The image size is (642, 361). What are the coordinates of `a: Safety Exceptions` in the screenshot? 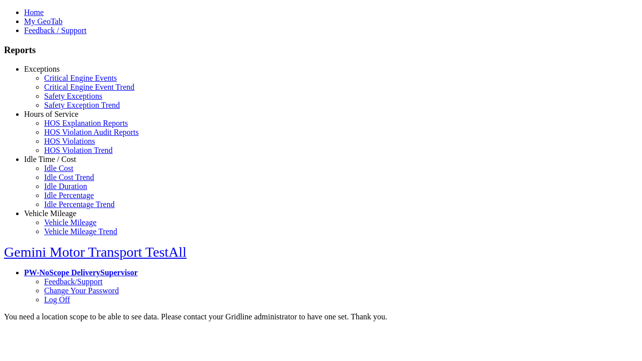 It's located at (73, 96).